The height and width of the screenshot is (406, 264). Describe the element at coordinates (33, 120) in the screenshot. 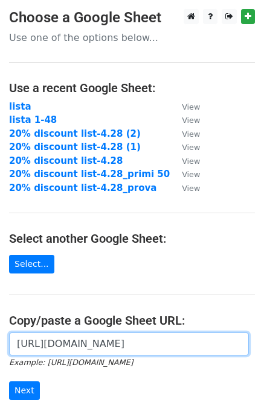

I see `a: lista 1-48` at that location.